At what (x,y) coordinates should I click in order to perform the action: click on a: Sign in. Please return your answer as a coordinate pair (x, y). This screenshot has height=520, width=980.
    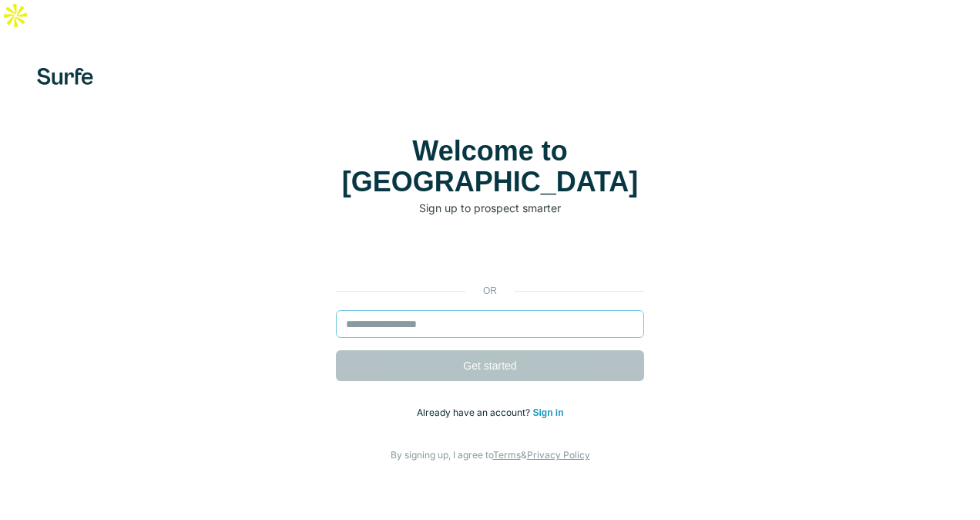
    Looking at the image, I should click on (549, 413).